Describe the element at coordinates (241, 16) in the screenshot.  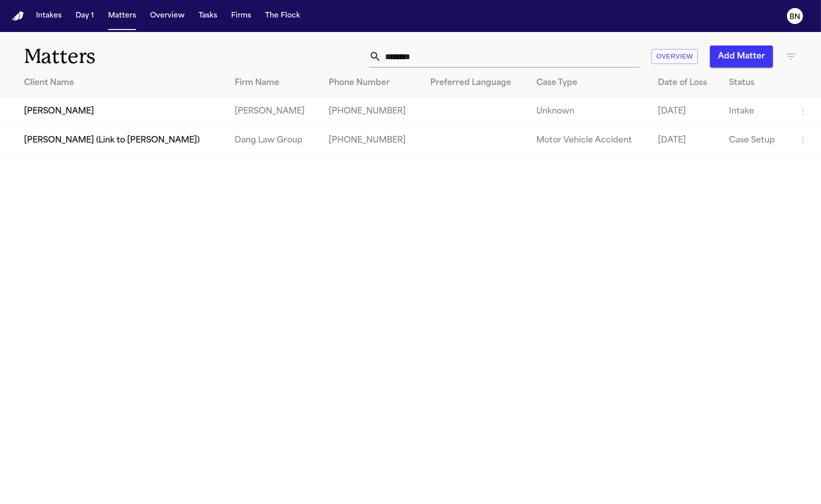
I see `button: Firms` at that location.